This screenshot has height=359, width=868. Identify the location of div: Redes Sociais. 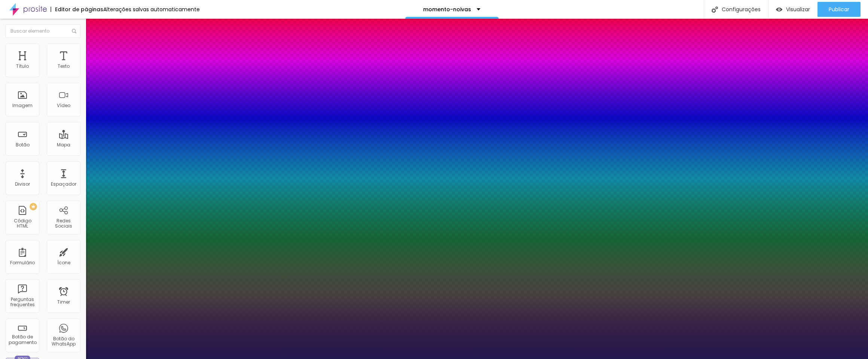
(63, 224).